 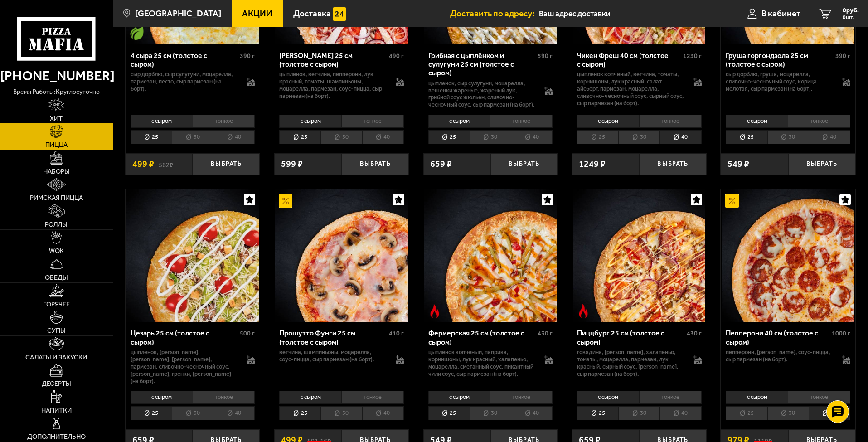 I want to click on span: 599 ₽, so click(x=292, y=164).